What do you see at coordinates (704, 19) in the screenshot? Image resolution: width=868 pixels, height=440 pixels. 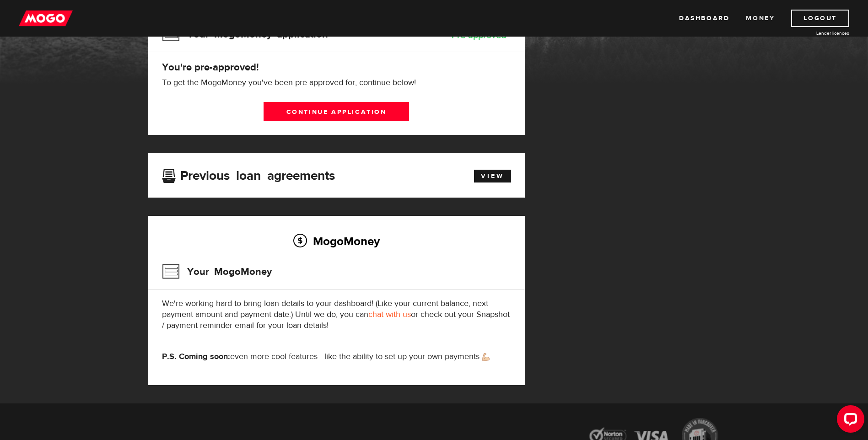 I see `a: Dashboard` at bounding box center [704, 19].